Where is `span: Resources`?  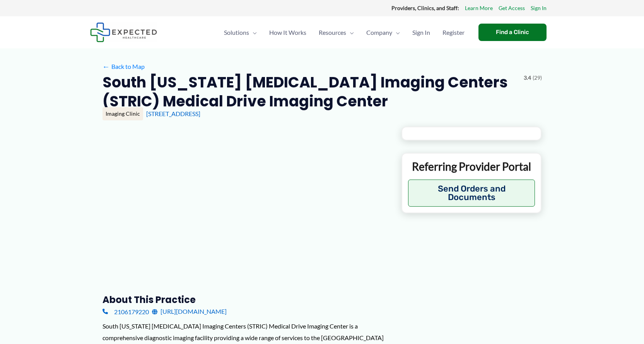 span: Resources is located at coordinates (332, 32).